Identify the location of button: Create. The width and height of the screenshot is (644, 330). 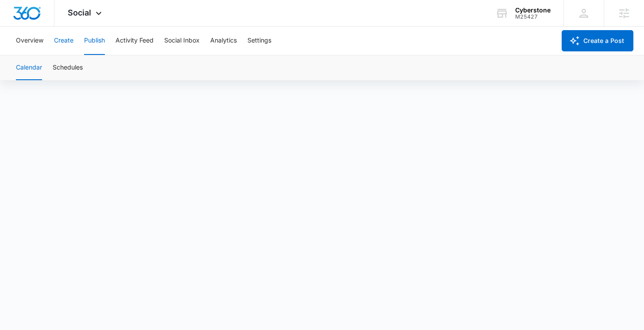
(64, 41).